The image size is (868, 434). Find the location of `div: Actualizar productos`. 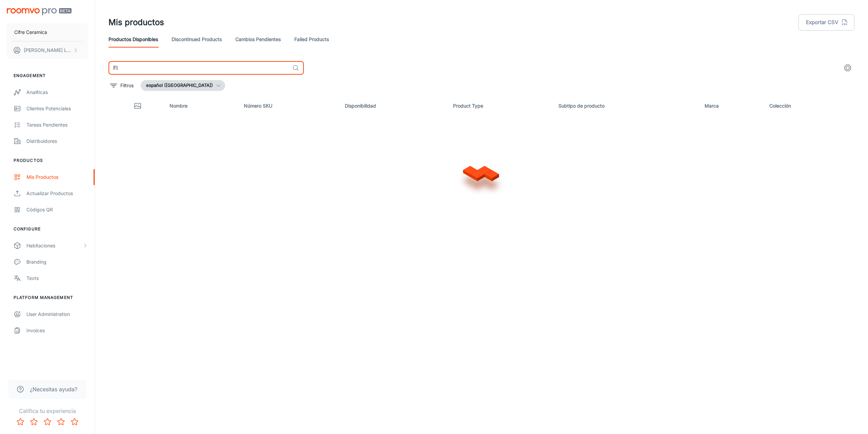

div: Actualizar productos is located at coordinates (57, 194).